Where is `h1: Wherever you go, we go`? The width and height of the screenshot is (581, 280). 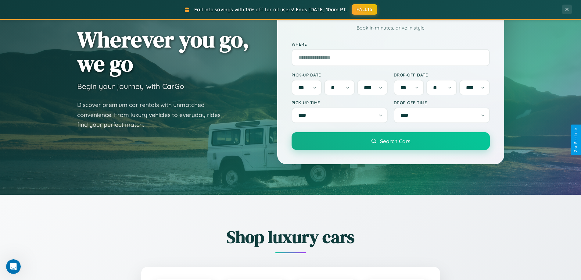 h1: Wherever you go, we go is located at coordinates (163, 52).